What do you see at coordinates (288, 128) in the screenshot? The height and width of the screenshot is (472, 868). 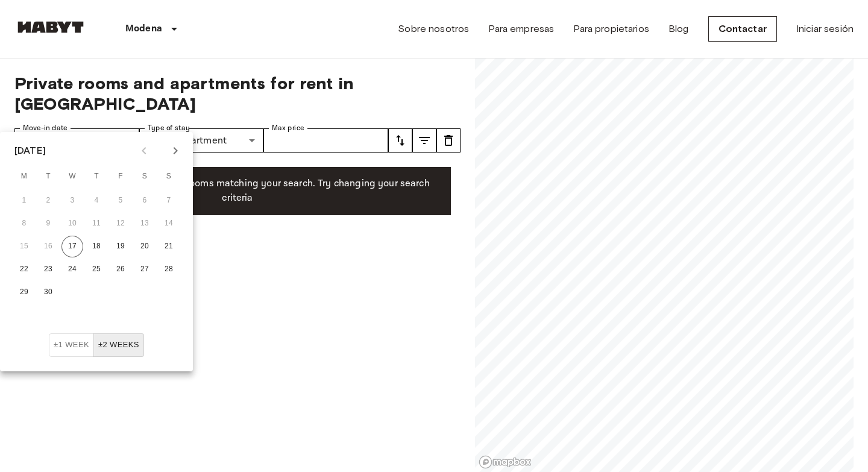 I see `label: Max price` at bounding box center [288, 128].